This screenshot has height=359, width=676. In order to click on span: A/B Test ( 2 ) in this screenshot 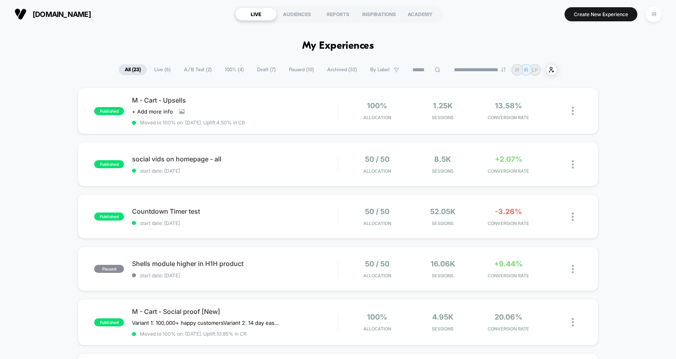, I will do `click(197, 70)`.